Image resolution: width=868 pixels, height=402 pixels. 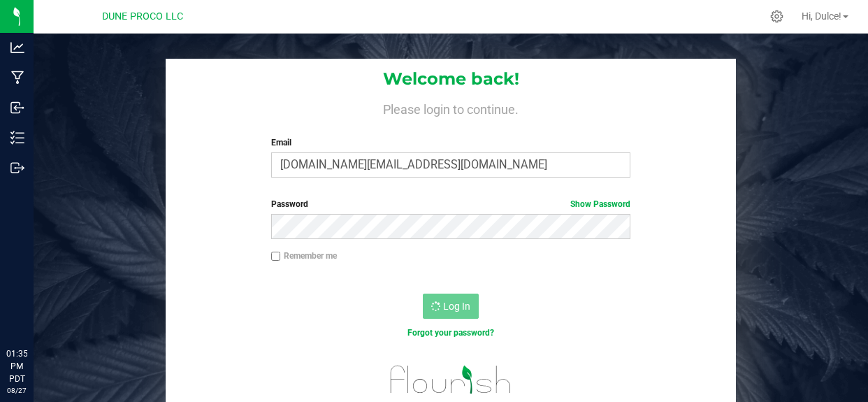 I want to click on a: Show Password, so click(x=600, y=204).